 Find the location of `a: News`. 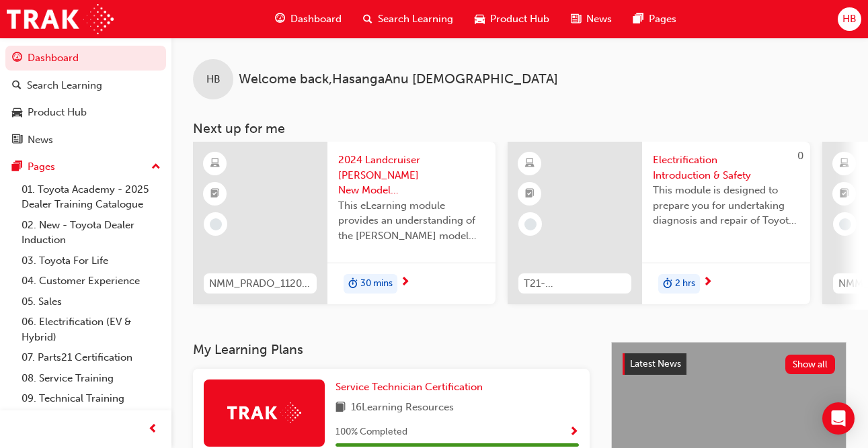

a: News is located at coordinates (86, 140).